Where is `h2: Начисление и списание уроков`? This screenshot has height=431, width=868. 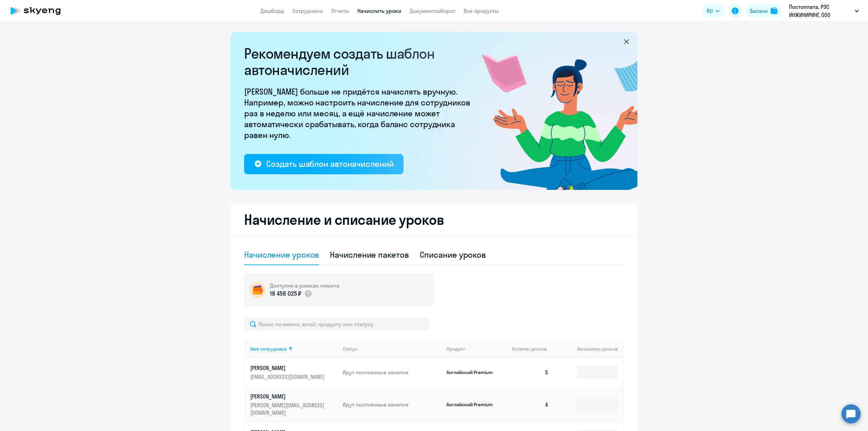
h2: Начисление и списание уроков is located at coordinates (434, 220).